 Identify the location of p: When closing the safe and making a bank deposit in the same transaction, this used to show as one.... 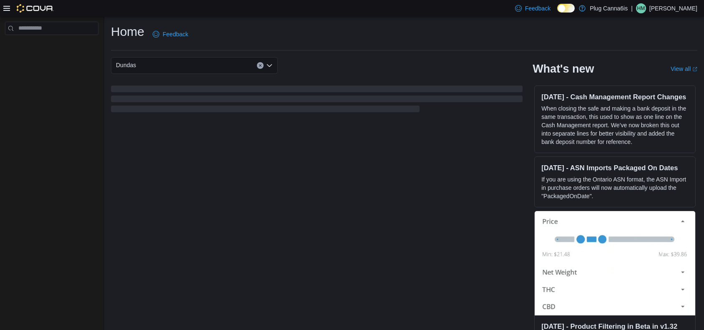
(615, 125).